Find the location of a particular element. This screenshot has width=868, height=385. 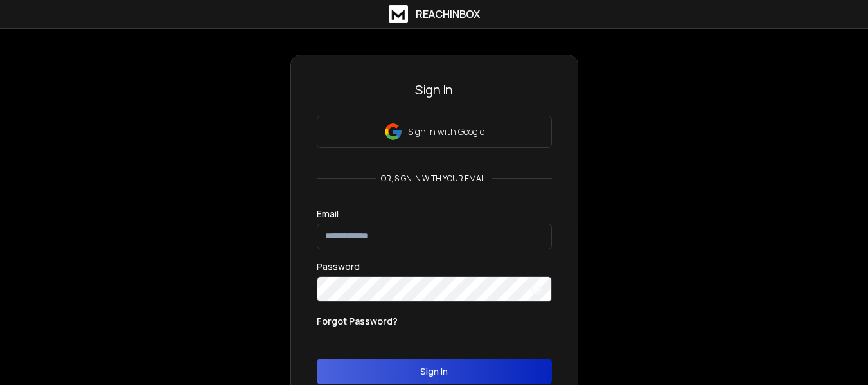

label: Email is located at coordinates (328, 214).